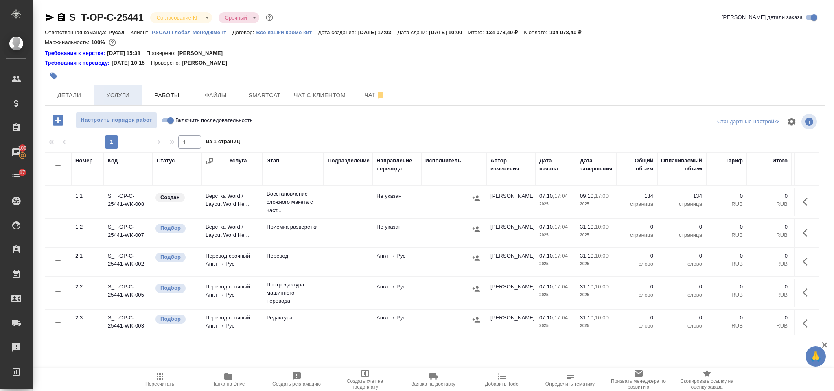 The height and width of the screenshot is (391, 834). I want to click on td: S_T-OP-C-25441-WK-002, so click(128, 262).